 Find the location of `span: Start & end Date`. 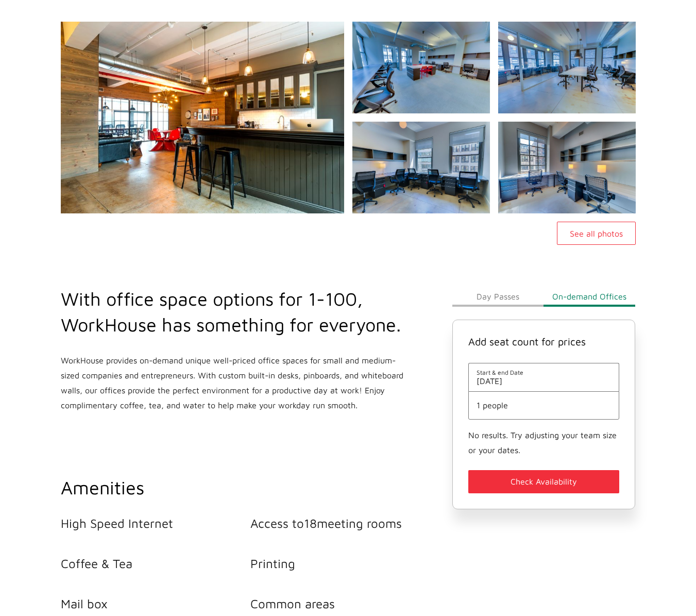

span: Start & end Date is located at coordinates (544, 372).